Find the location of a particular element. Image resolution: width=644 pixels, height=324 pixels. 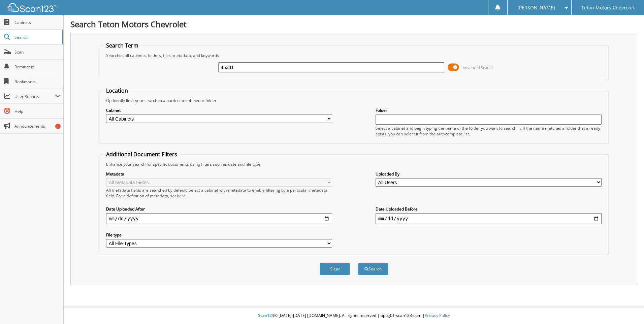

a: here is located at coordinates (181, 195).